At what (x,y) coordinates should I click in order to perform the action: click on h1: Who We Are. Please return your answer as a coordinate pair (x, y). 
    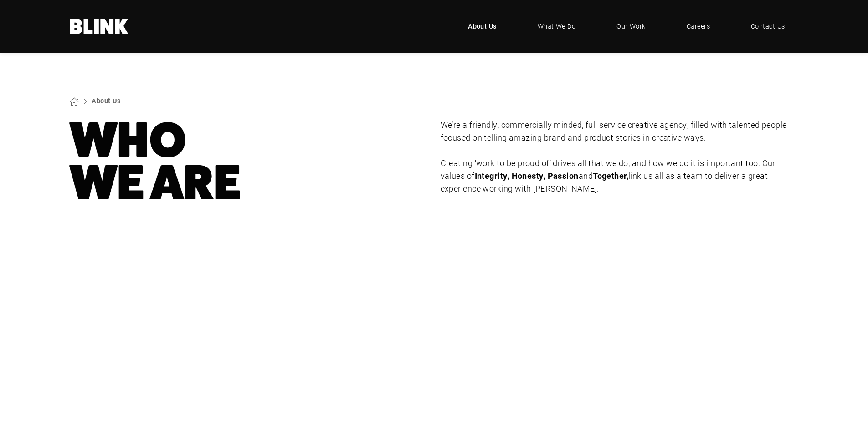
    Looking at the image, I should click on (248, 162).